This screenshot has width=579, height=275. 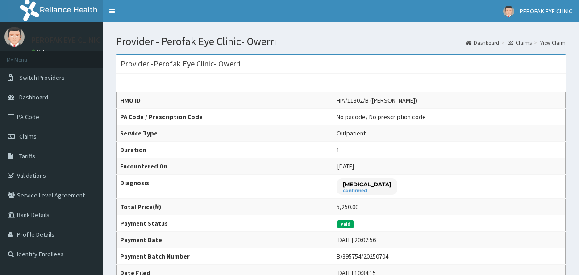 What do you see at coordinates (362, 256) in the screenshot?
I see `div: B/395754/20250704` at bounding box center [362, 256].